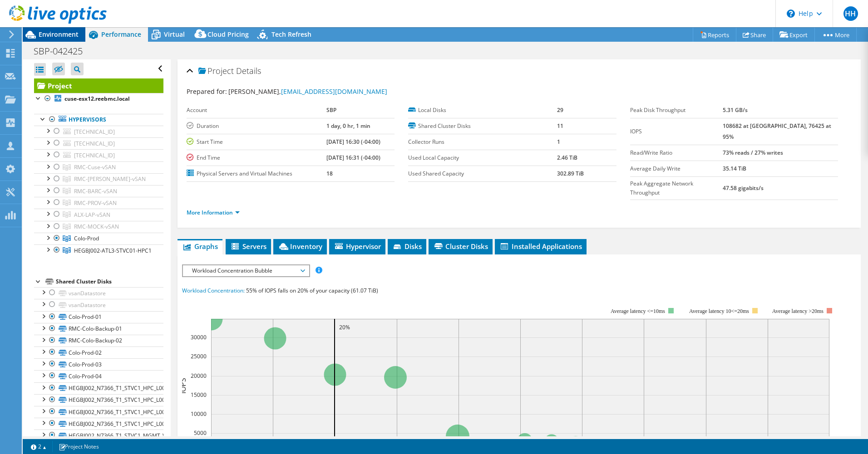 The height and width of the screenshot is (454, 868). I want to click on a: RMC-Beth-vSAN, so click(99, 179).